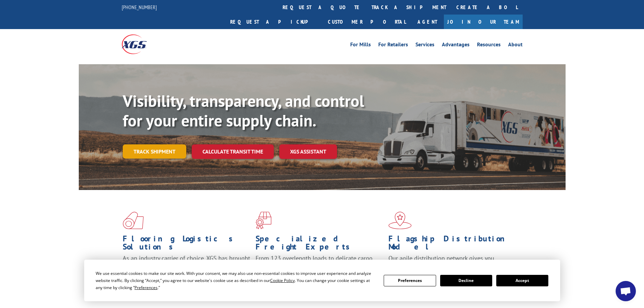 The image size is (644, 308). What do you see at coordinates (466, 280) in the screenshot?
I see `button: Decline` at bounding box center [466, 280].